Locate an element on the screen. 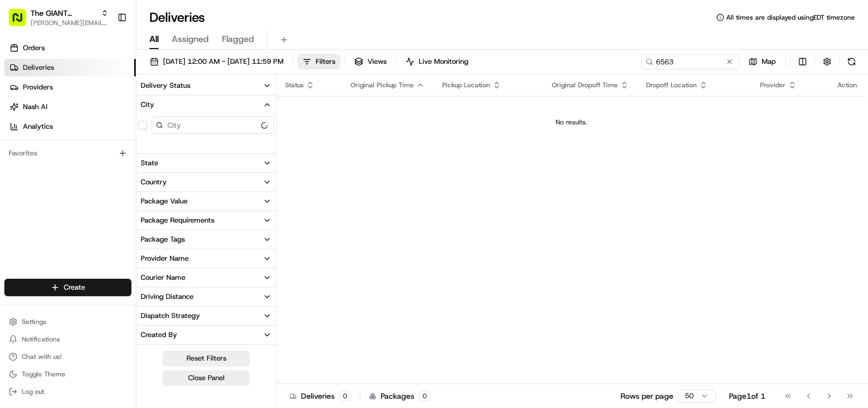  div: Provider Name is located at coordinates (165, 259).